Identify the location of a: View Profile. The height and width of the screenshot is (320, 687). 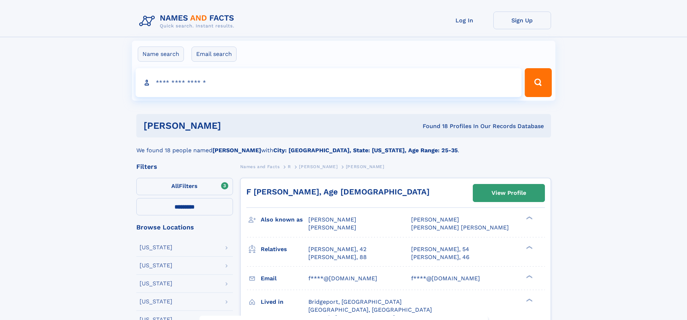
(509, 193).